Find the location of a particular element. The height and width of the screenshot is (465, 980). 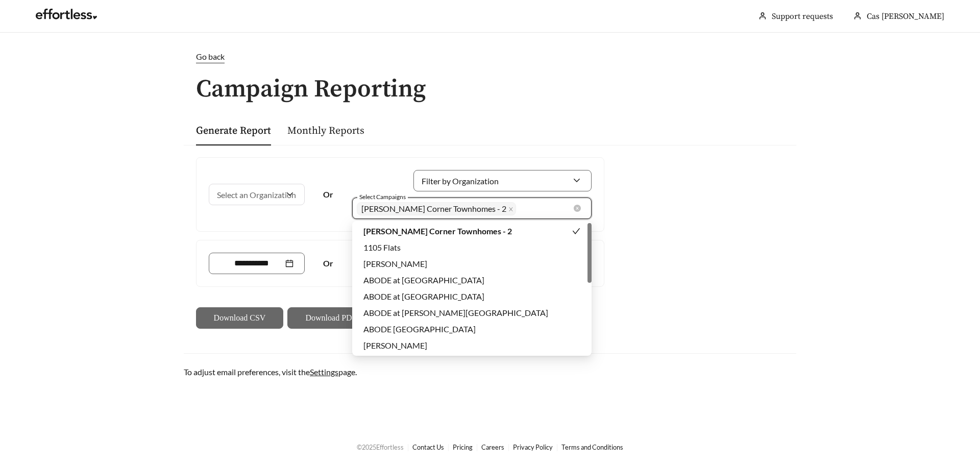

button: Download CSV is located at coordinates (239, 318).